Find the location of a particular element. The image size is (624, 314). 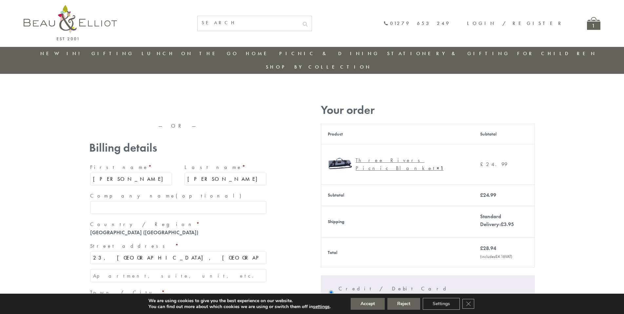

small: (includes VAT) is located at coordinates (496, 256).